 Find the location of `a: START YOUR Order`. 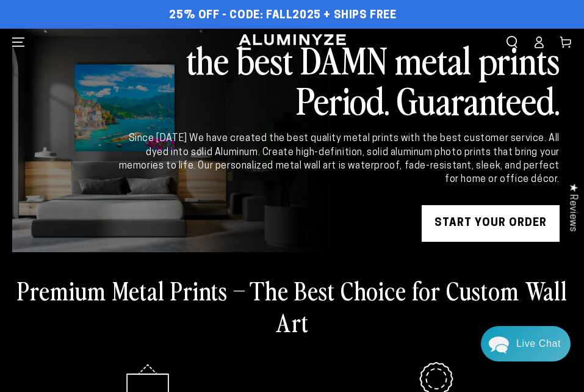

a: START YOUR Order is located at coordinates (491, 224).